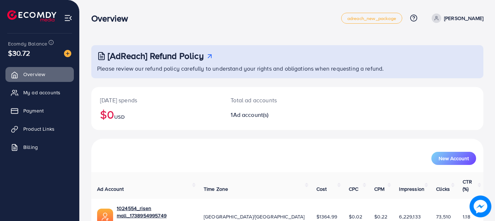 This screenshot has height=221, width=495. I want to click on a: Overview, so click(40, 74).